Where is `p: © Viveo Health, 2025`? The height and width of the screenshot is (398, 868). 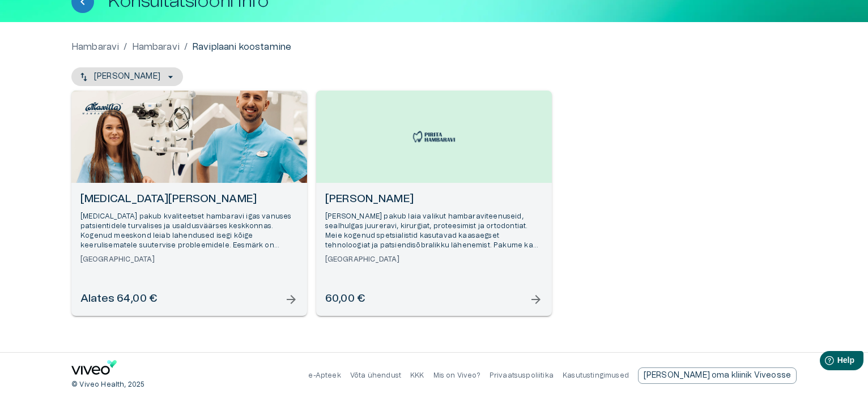
p: © Viveo Health, 2025 is located at coordinates (107, 385).